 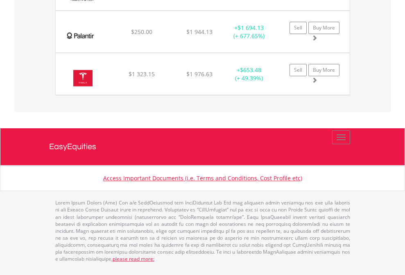 I want to click on div: + (+ 677.65%), so click(x=249, y=32).